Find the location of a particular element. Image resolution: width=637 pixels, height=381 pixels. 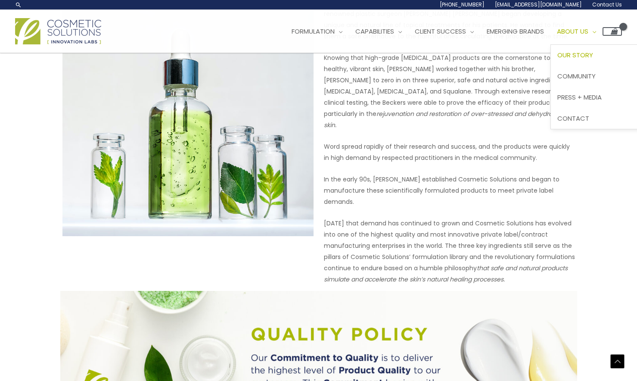

img: Cosmetic Solutions Logo is located at coordinates (58, 31).